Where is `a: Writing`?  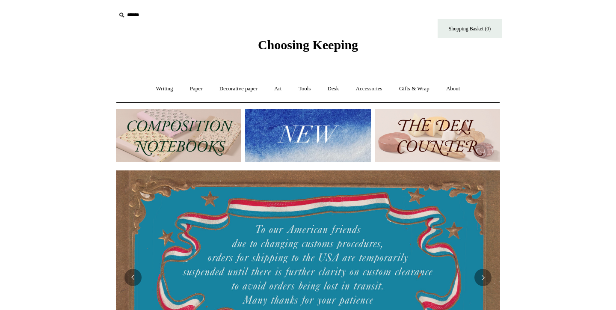
a: Writing is located at coordinates (165, 89).